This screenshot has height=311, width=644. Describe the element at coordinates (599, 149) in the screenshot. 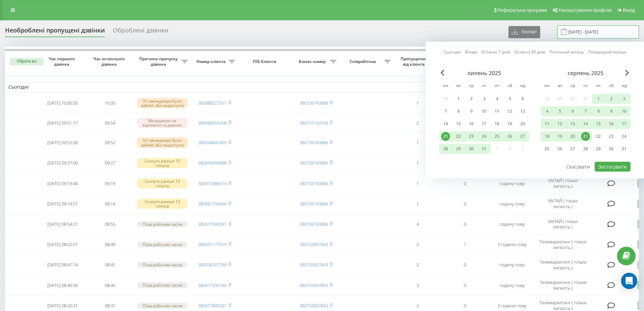

I see `div: пт 29 серп 2025 р.` at that location.